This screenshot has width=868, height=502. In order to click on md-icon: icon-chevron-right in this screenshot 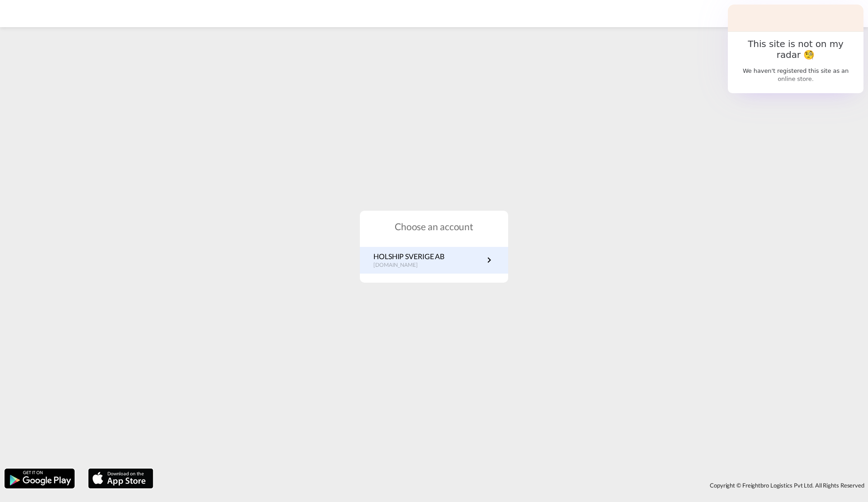, I will do `click(489, 260)`.